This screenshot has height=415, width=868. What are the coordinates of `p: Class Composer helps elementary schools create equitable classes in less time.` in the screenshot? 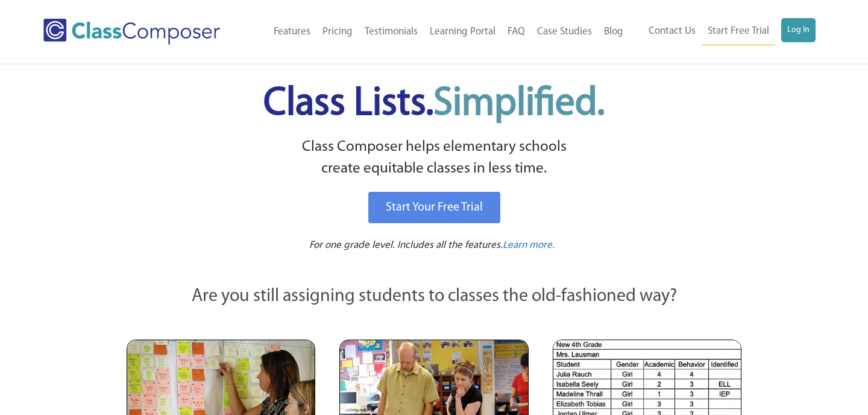 It's located at (434, 158).